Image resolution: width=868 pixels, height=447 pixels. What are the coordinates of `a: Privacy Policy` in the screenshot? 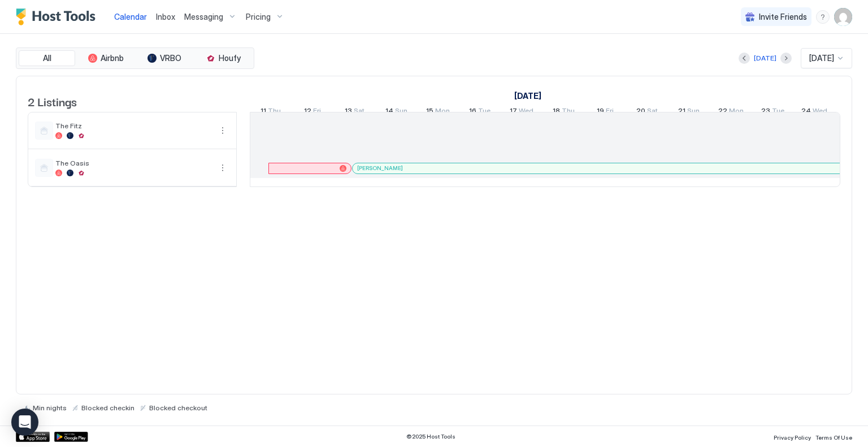 It's located at (792, 436).